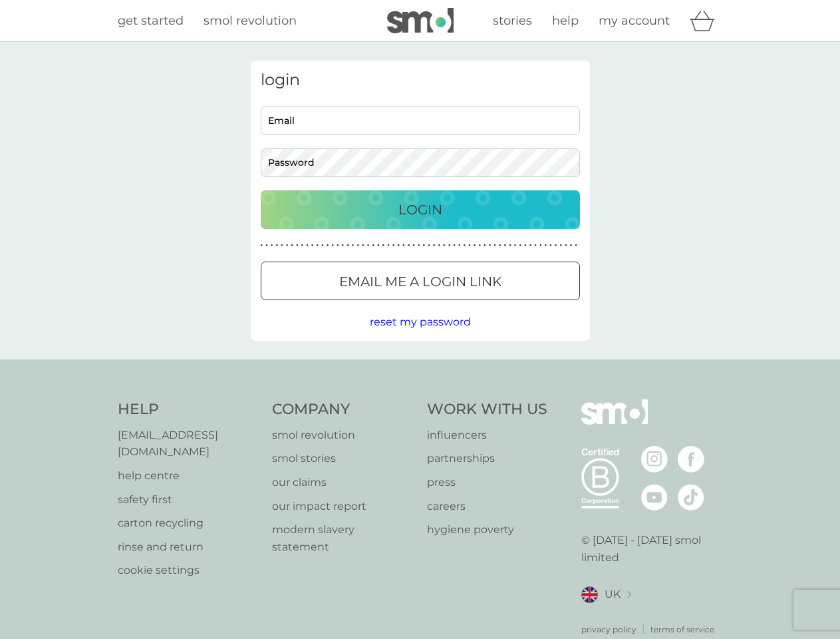  What do you see at coordinates (420, 80) in the screenshot?
I see `h3: login` at bounding box center [420, 80].